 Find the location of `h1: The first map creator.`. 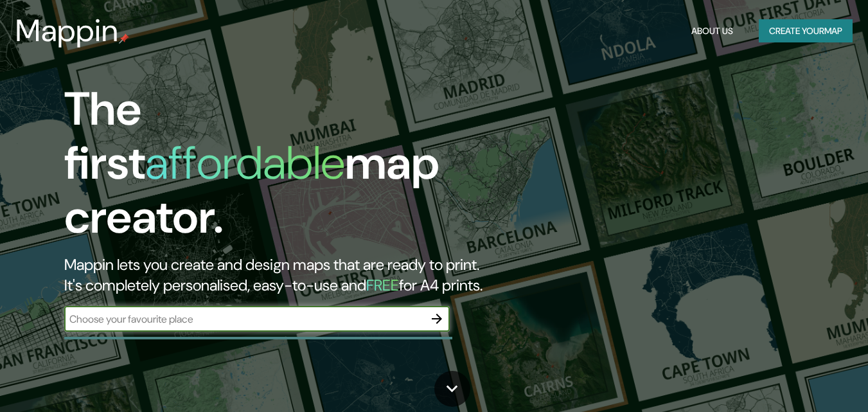

h1: The first map creator. is located at coordinates (281, 168).